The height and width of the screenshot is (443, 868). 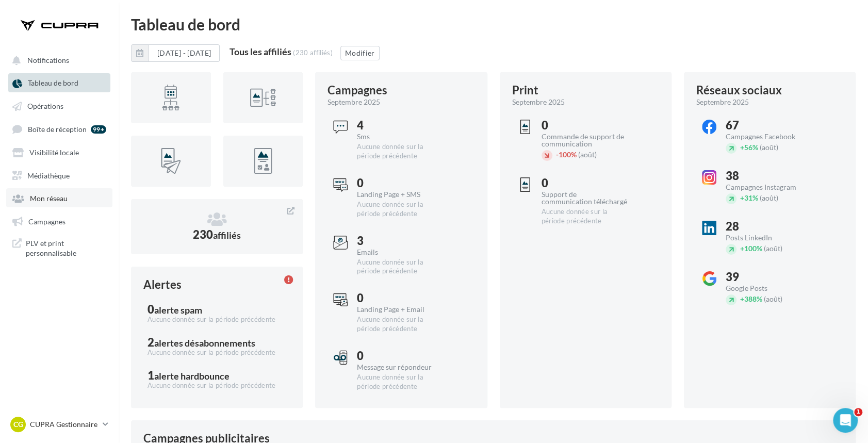 I want to click on span: Visibilité locale, so click(x=54, y=152).